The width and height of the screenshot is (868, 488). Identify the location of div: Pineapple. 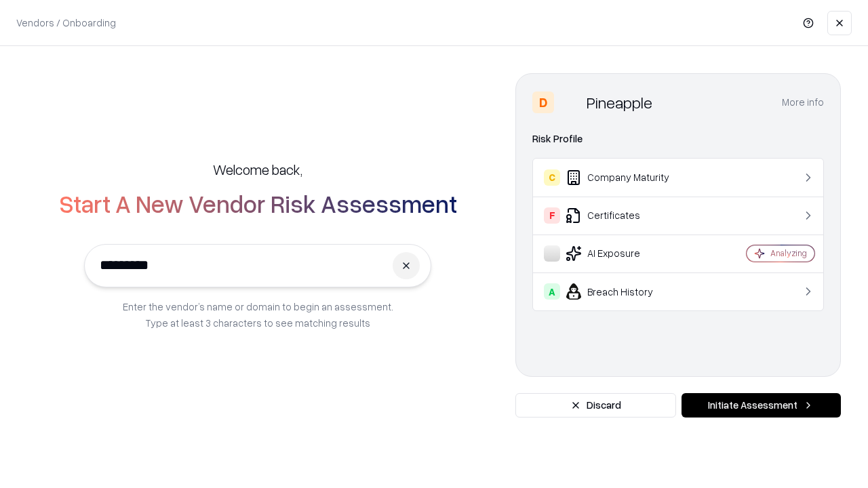
(619, 102).